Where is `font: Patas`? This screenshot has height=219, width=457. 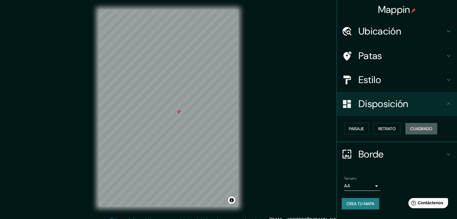
font: Patas is located at coordinates (370, 56).